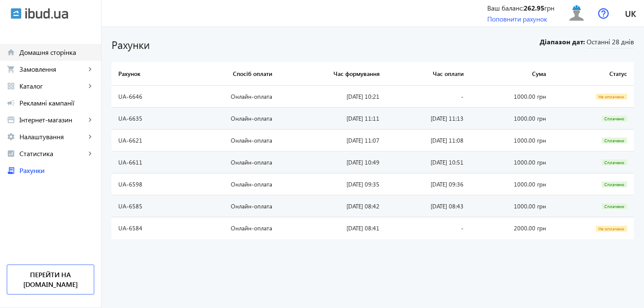  What do you see at coordinates (11, 120) in the screenshot?
I see `mat-icon: storefront` at bounding box center [11, 120].